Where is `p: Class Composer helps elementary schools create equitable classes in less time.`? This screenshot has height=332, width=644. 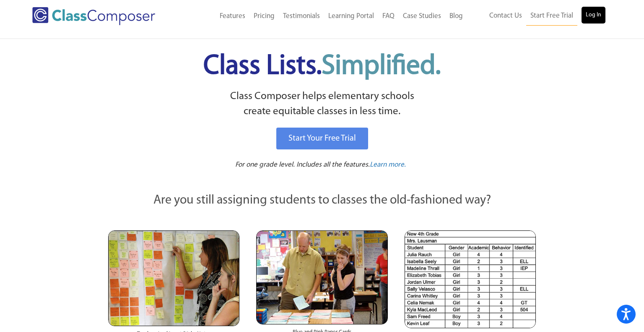 p: Class Composer helps elementary schools create equitable classes in less time. is located at coordinates (322, 104).